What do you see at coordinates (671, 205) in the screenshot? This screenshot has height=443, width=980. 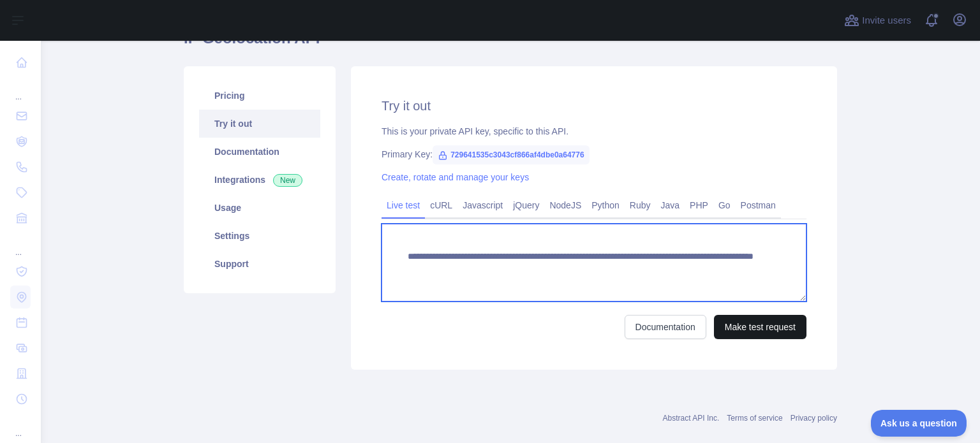 I see `a: Java` at bounding box center [671, 205].